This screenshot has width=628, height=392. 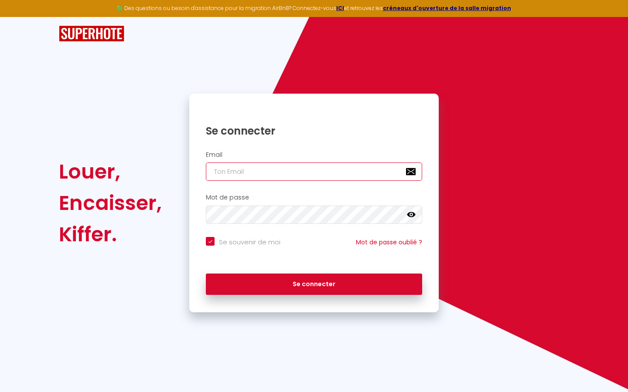 I want to click on strong: créneaux d'ouverture de la salle migration, so click(x=447, y=8).